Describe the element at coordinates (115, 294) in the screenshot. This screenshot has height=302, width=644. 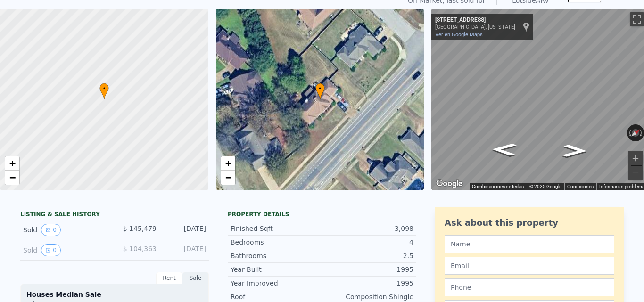
I see `div: Houses Median Sale` at that location.